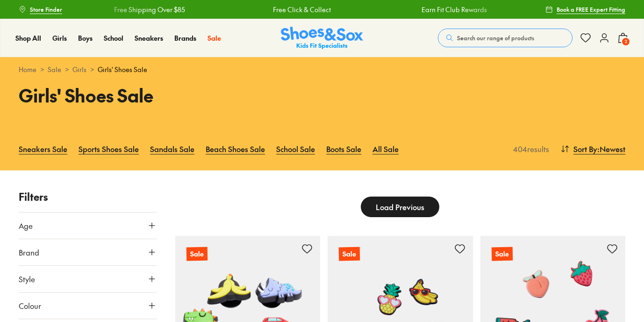 This screenshot has height=322, width=644. I want to click on span: Shop All, so click(28, 38).